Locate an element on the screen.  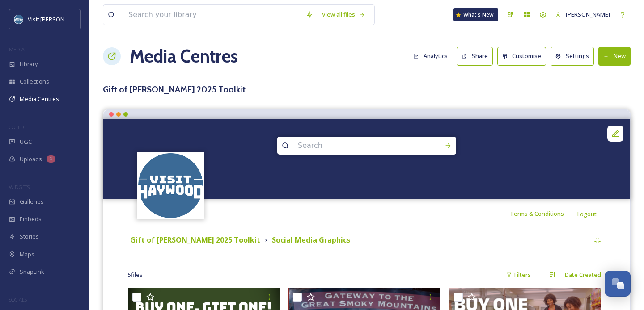
input: Search is located at coordinates (355, 146).